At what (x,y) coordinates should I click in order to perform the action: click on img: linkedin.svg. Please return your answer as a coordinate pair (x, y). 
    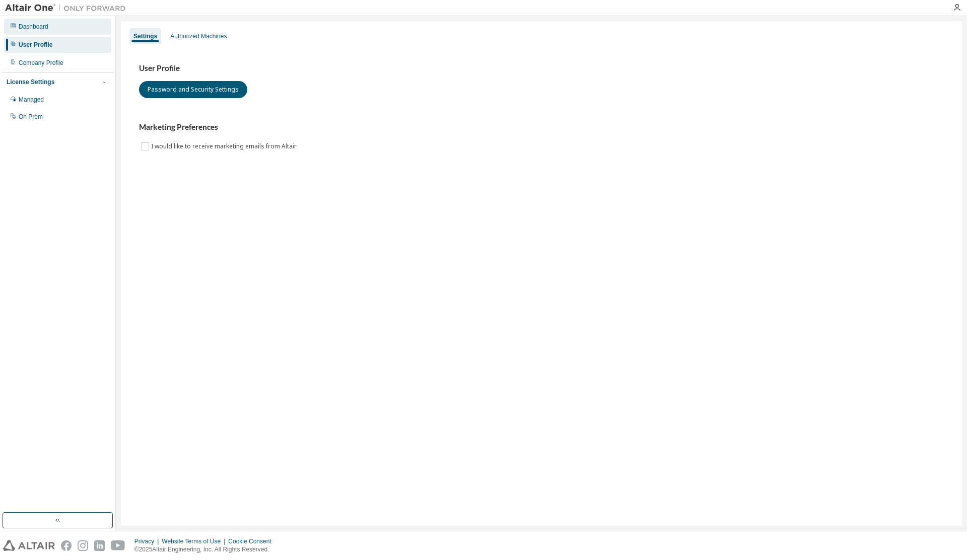
    Looking at the image, I should click on (99, 546).